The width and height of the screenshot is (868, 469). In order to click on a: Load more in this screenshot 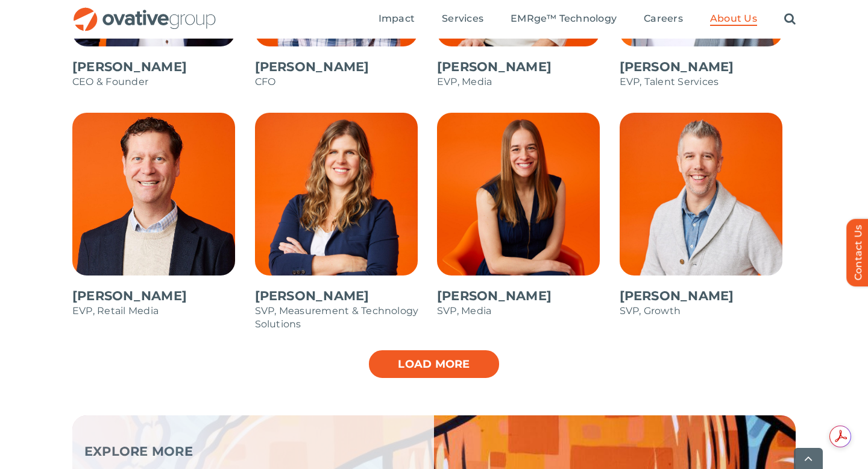, I will do `click(434, 364)`.